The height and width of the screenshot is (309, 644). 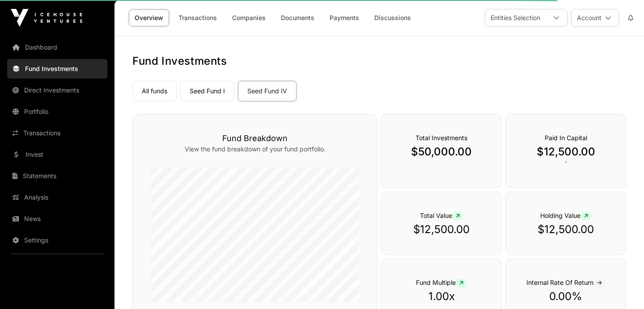 What do you see at coordinates (57, 197) in the screenshot?
I see `a: Analysis` at bounding box center [57, 197].